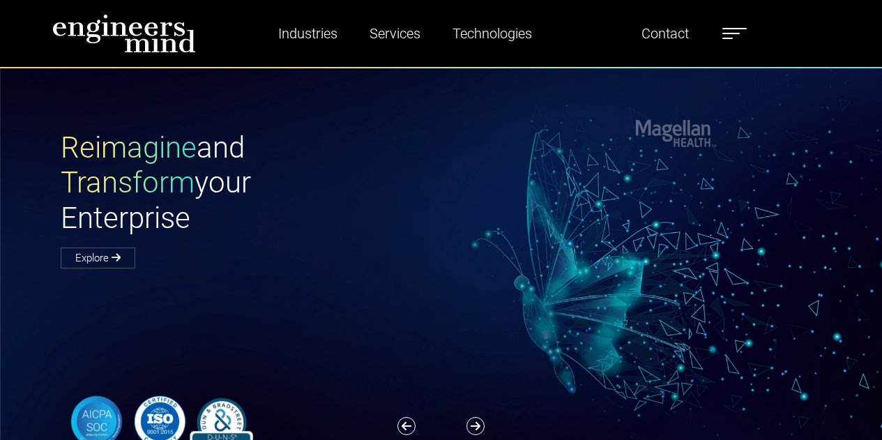 This screenshot has width=882, height=440. Describe the element at coordinates (394, 33) in the screenshot. I see `a: Services` at that location.